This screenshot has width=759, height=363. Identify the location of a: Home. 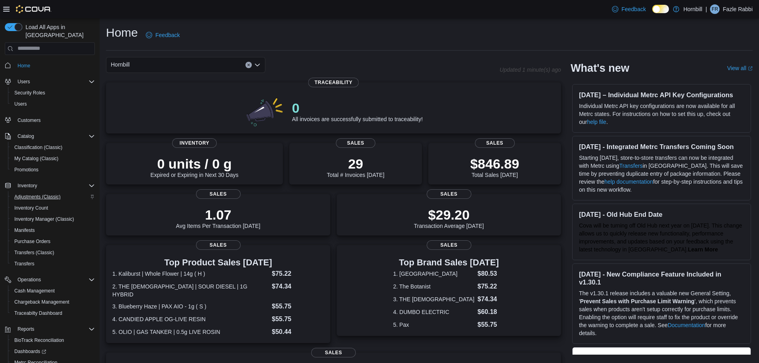
(24, 66).